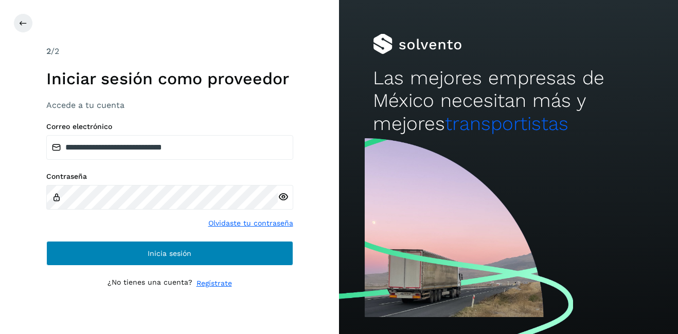 The width and height of the screenshot is (678, 334). I want to click on label: Correo electrónico, so click(170, 127).